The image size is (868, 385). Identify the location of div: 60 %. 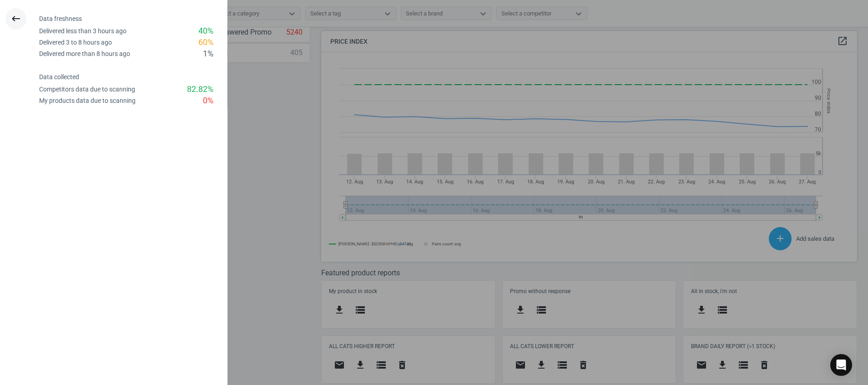
(206, 42).